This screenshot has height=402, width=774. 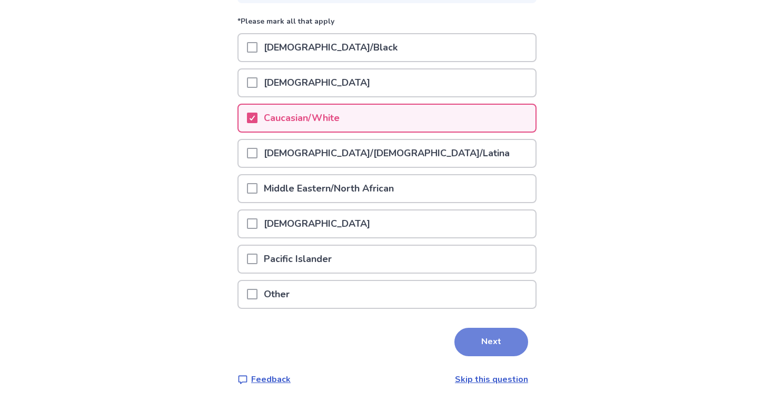 I want to click on button: Next, so click(x=491, y=342).